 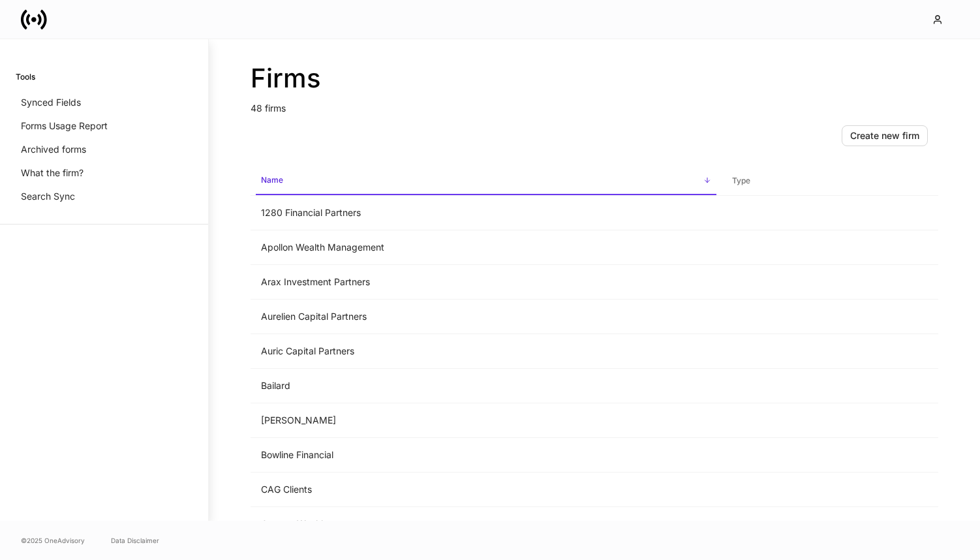 What do you see at coordinates (486, 282) in the screenshot?
I see `td: Arax Investment Partners` at bounding box center [486, 282].